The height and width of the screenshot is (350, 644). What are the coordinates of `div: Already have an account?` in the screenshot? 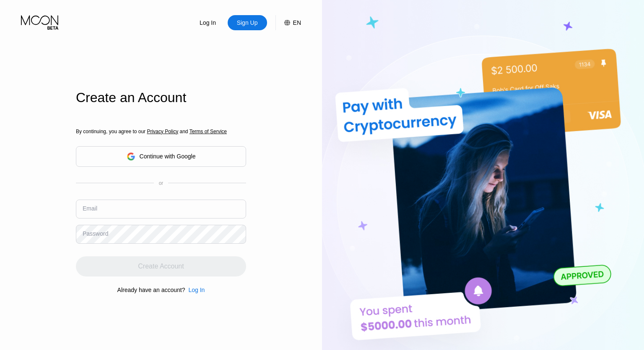 It's located at (151, 290).